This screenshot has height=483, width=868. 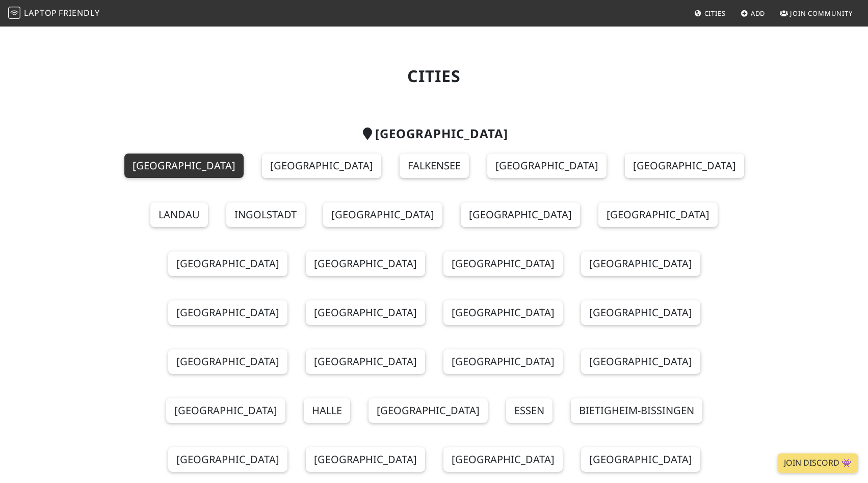 What do you see at coordinates (821, 13) in the screenshot?
I see `span: Join Community` at bounding box center [821, 13].